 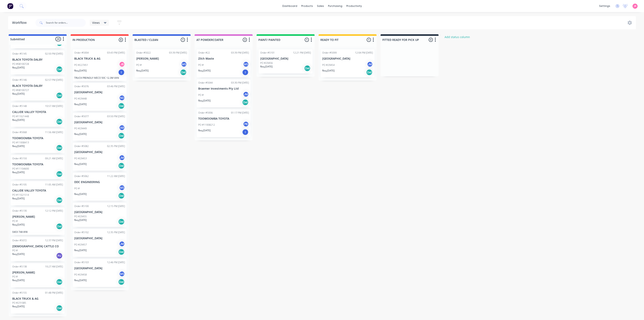 What do you see at coordinates (223, 89) in the screenshot?
I see `p: Braemer Investments Pty Ltd` at bounding box center [223, 89].